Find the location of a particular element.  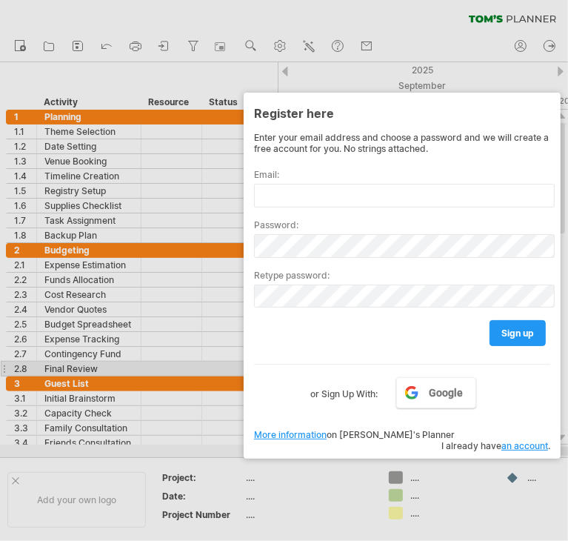

span: sign up is located at coordinates (518, 333).